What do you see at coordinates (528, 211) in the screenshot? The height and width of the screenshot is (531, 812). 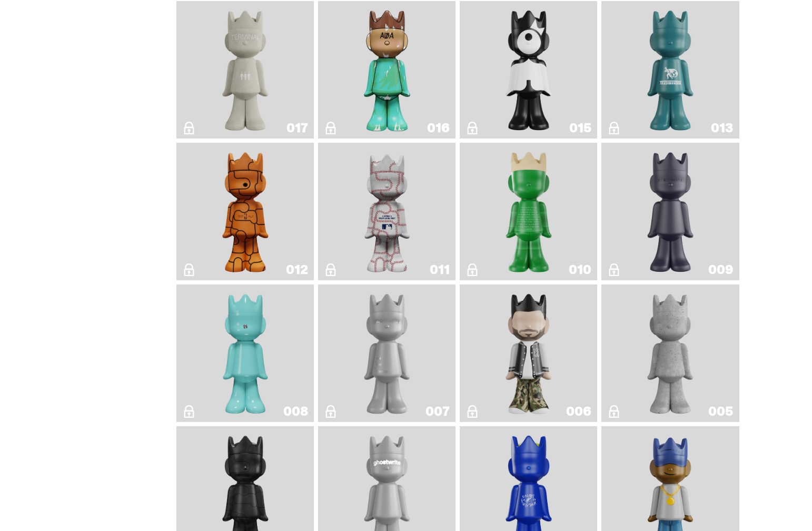 I see `a: JFG` at bounding box center [528, 211].